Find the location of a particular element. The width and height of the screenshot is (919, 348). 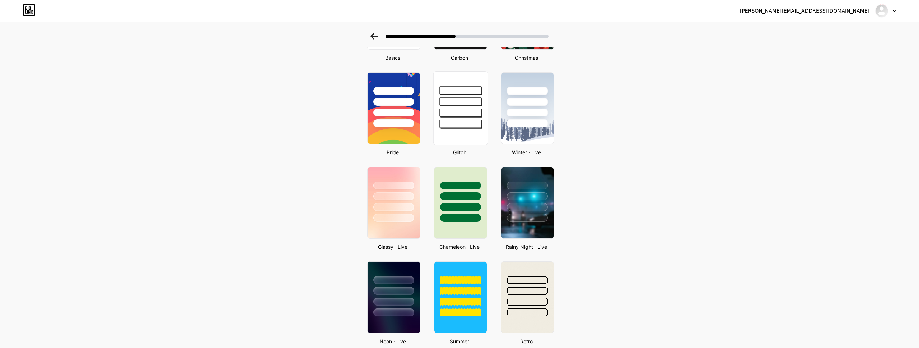

div: Carbon is located at coordinates (460, 57).